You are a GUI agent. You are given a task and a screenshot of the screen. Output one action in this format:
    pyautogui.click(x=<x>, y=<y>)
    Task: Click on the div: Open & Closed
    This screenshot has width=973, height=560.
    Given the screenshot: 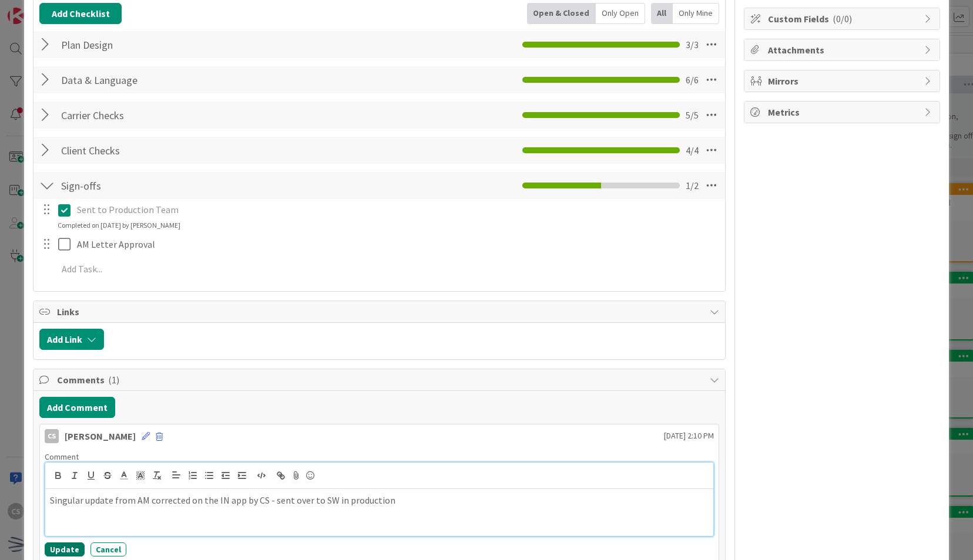 What is the action you would take?
    pyautogui.click(x=561, y=14)
    